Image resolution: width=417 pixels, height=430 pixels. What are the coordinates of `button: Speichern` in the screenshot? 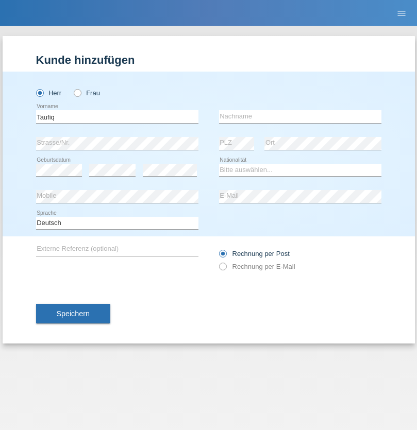 It's located at (73, 314).